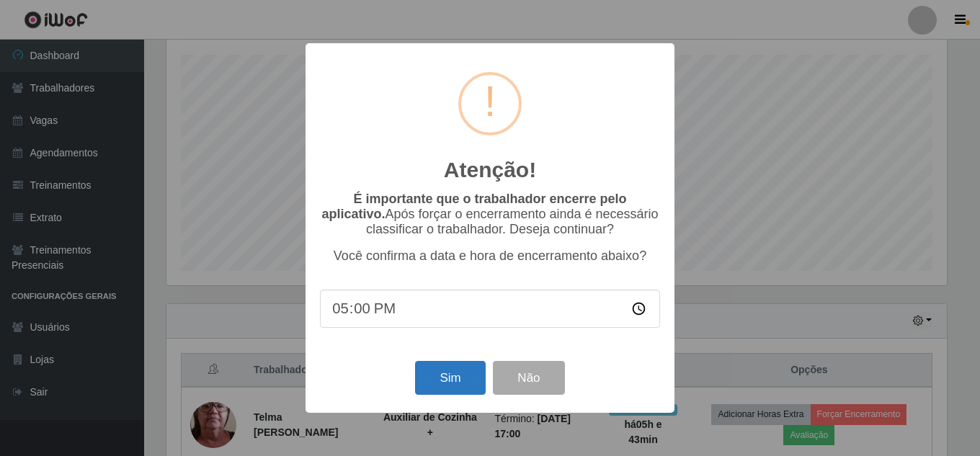 This screenshot has width=980, height=456. Describe the element at coordinates (490, 214) in the screenshot. I see `p: Após forçar o encerramento ainda é necessário classificar o trabalhador. Deseja continuar?` at that location.